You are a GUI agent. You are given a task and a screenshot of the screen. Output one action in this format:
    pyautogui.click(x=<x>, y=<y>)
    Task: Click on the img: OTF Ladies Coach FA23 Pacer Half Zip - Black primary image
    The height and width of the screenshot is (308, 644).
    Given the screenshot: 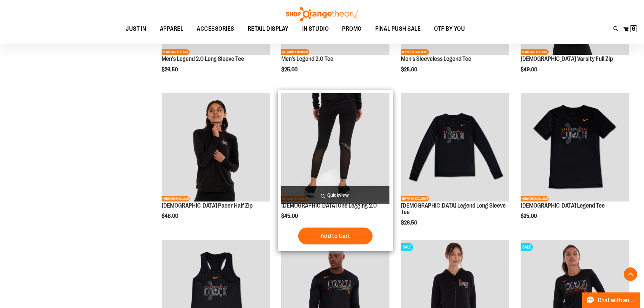 What is the action you would take?
    pyautogui.click(x=216, y=147)
    